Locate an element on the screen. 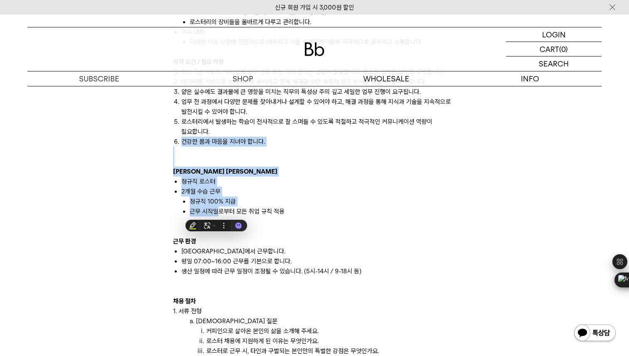  li: 로스터로 근무 시, 타인과 구별되는 본인만의 특별한 강점은 무엇인가요. is located at coordinates (331, 351).